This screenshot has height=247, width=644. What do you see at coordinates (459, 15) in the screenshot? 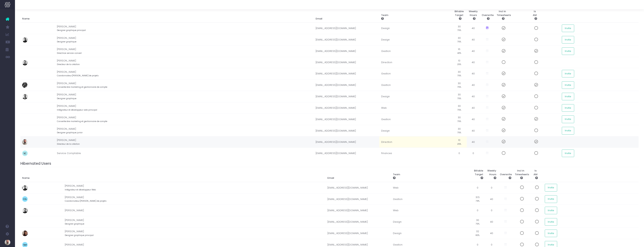
I see `th: Billable Target` at bounding box center [459, 15].